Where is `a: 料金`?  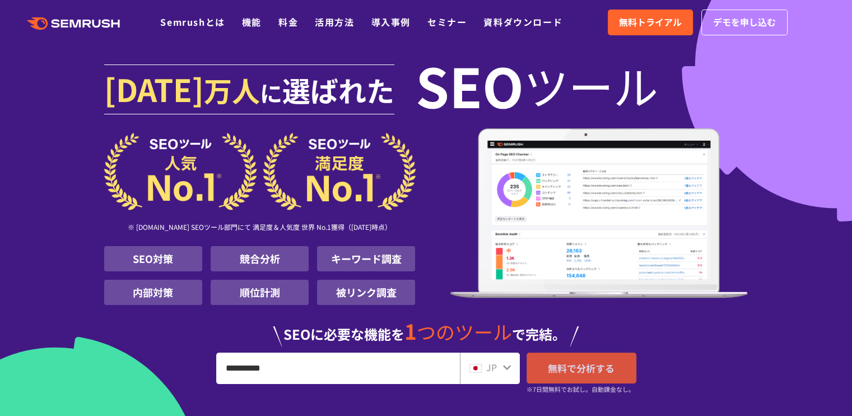
a: 料金 is located at coordinates (288, 22).